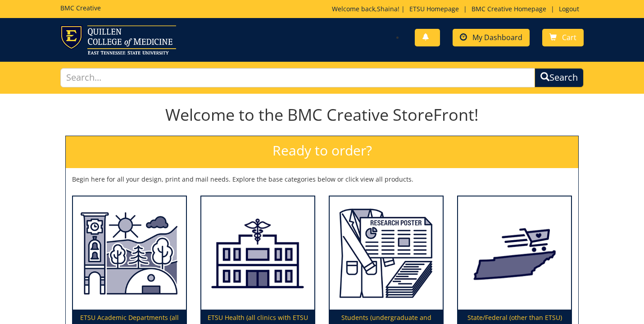 The width and height of the screenshot is (644, 324). I want to click on p: Begin here for all your design, print and mail needs. Explore the base categories below or click ..., so click(322, 179).